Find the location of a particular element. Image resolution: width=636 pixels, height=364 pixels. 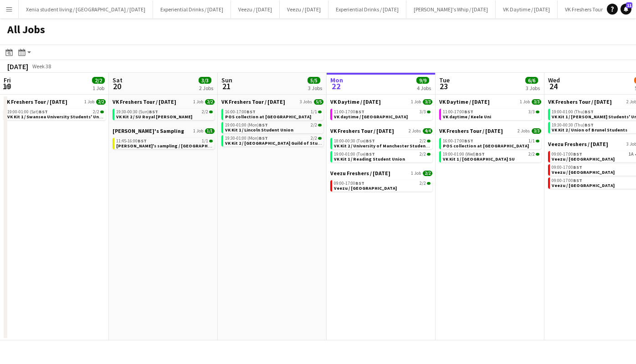

span: VK daytime / Lincoln Uni is located at coordinates (371, 116).